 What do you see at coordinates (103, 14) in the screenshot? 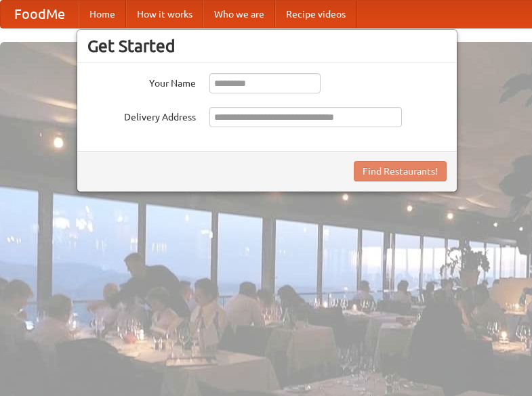
I see `a: Home` at bounding box center [103, 14].